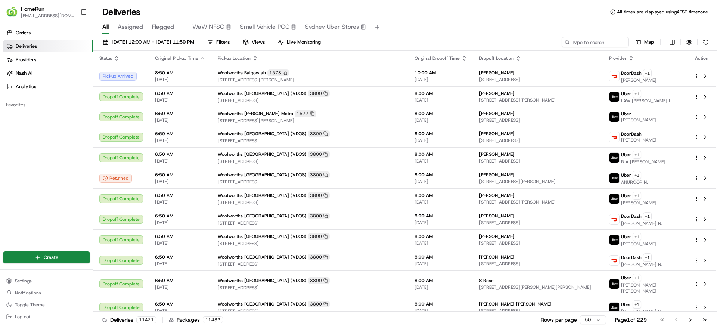  Describe the element at coordinates (265, 27) in the screenshot. I see `span: Small Vehicle POC` at that location.